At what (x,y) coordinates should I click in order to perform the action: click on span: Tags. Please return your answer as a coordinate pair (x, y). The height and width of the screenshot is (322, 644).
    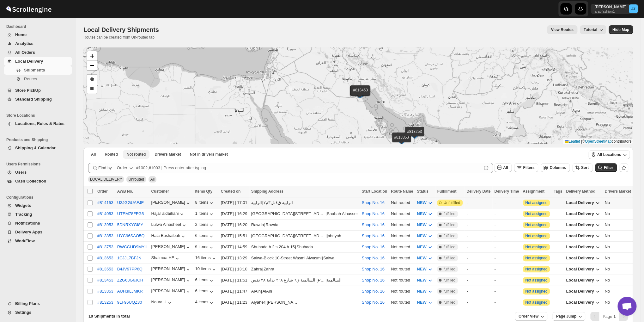
    Looking at the image, I should click on (558, 192).